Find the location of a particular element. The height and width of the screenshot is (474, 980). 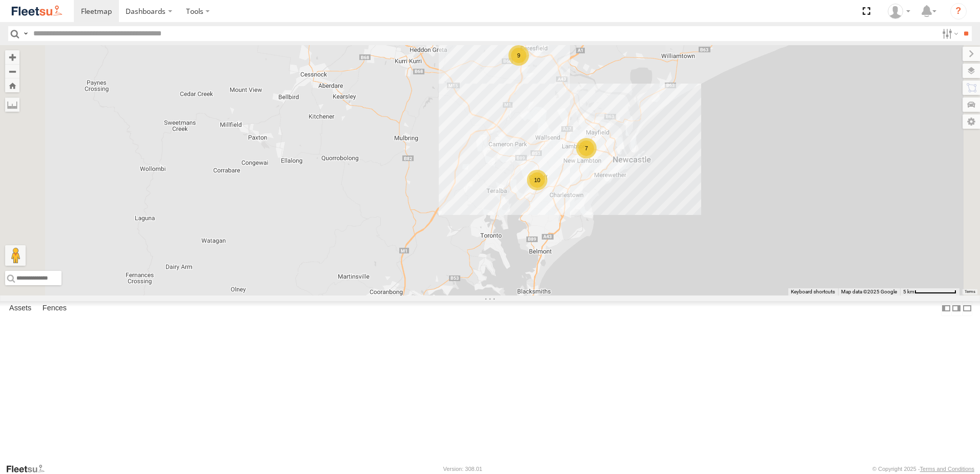

button: Drag Pegman onto the map to open Street View is located at coordinates (15, 255).